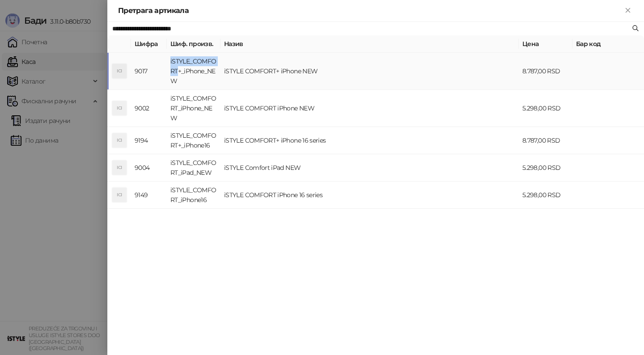 Image resolution: width=644 pixels, height=355 pixels. Describe the element at coordinates (370, 71) in the screenshot. I see `td: iSTYLE COMFORT+ iPhone NEW` at that location.